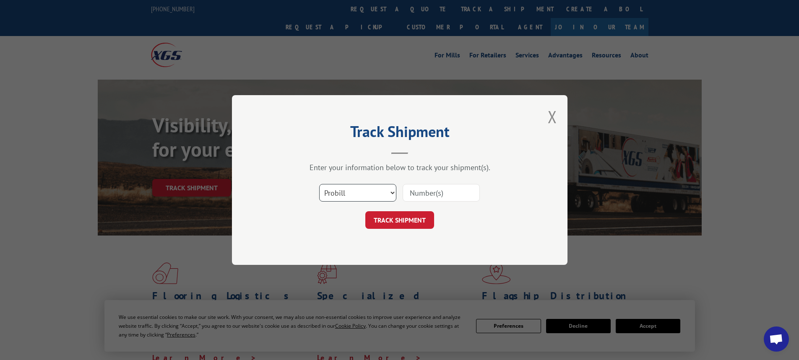 The width and height of the screenshot is (799, 360). I want to click on div: Enter your information below to track your shipment(s)., so click(400, 167).